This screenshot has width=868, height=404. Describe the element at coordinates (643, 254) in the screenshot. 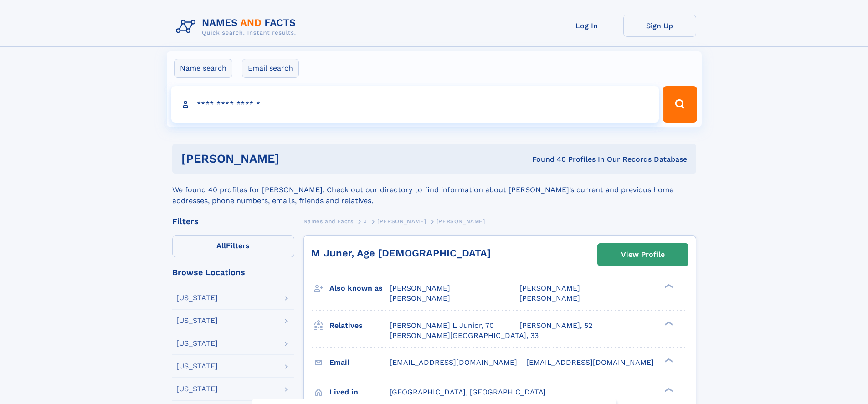

I see `a: View Profile` at that location.